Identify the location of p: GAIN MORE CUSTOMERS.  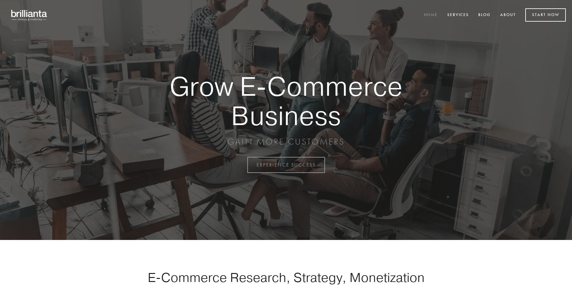
(286, 142).